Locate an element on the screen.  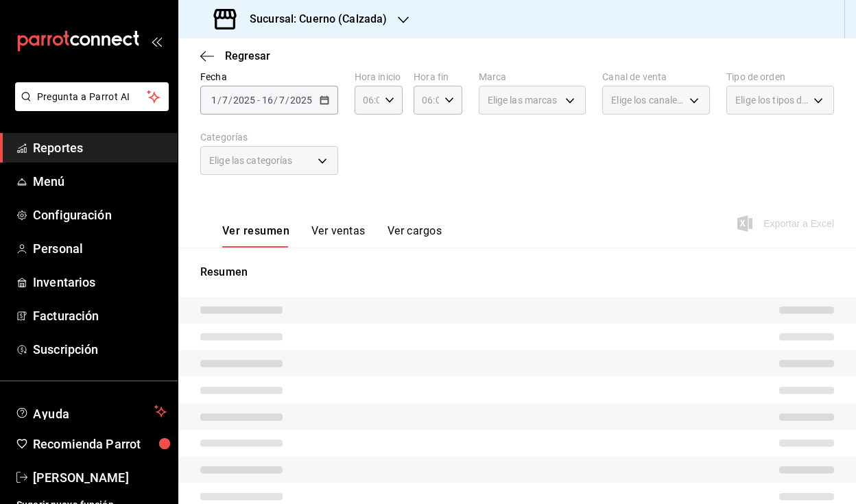
span: Reportes is located at coordinates (99, 147).